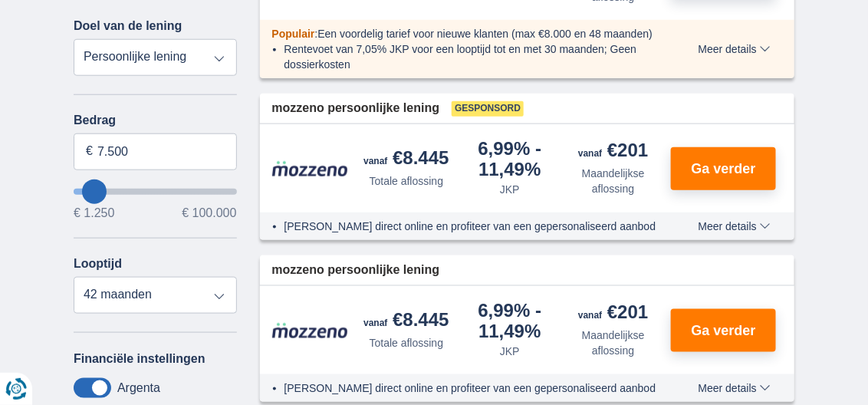 The image size is (868, 405). What do you see at coordinates (155, 192) in the screenshot?
I see `a: wantToBorrow` at bounding box center [155, 192].